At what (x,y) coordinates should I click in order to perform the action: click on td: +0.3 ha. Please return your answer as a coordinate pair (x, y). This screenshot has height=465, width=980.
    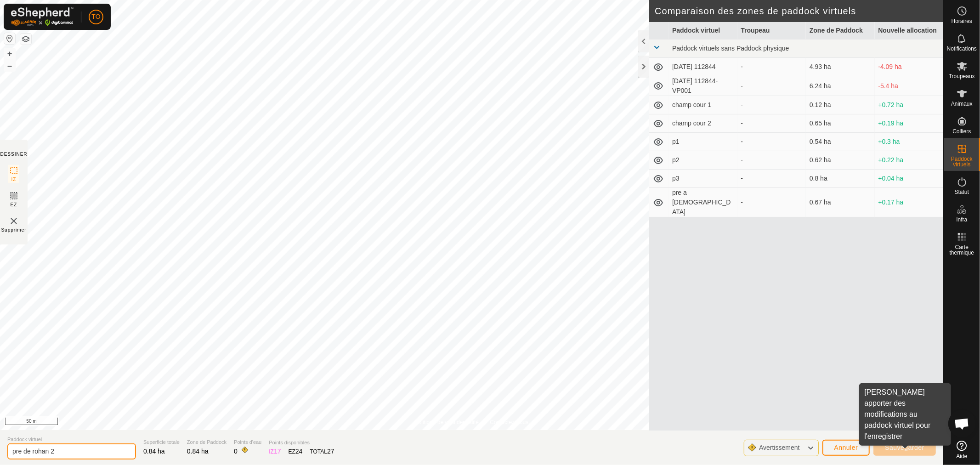
    Looking at the image, I should click on (909, 142).